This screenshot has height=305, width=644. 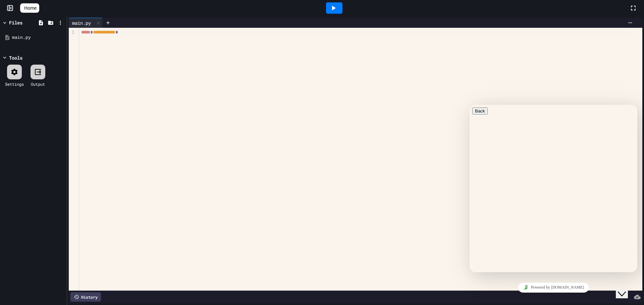 What do you see at coordinates (56, 7) in the screenshot?
I see `img: Tawky_16x16.svg` at bounding box center [56, 7].